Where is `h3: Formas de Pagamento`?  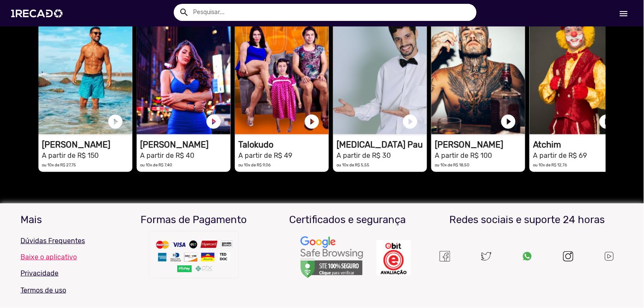 h3: Formas de Pagamento is located at coordinates (193, 220).